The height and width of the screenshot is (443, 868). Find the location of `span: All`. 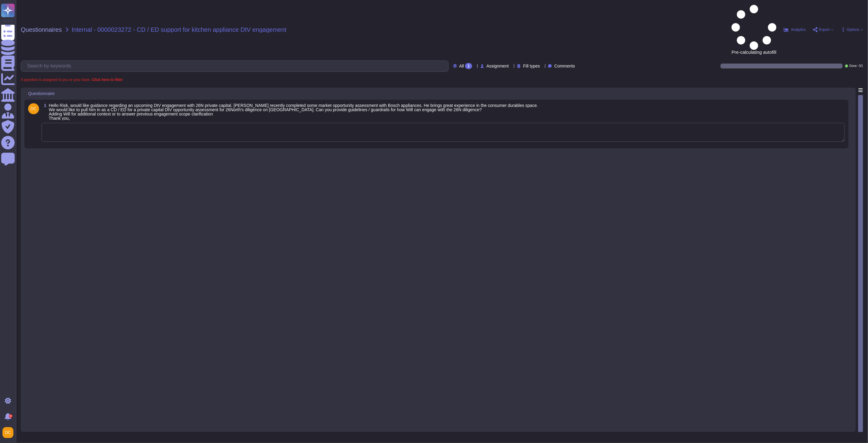

span: All is located at coordinates (462, 66).